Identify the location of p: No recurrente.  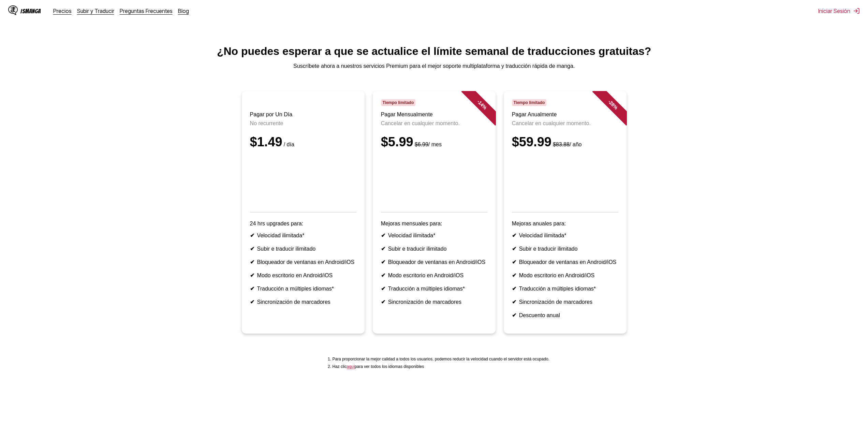
(303, 123).